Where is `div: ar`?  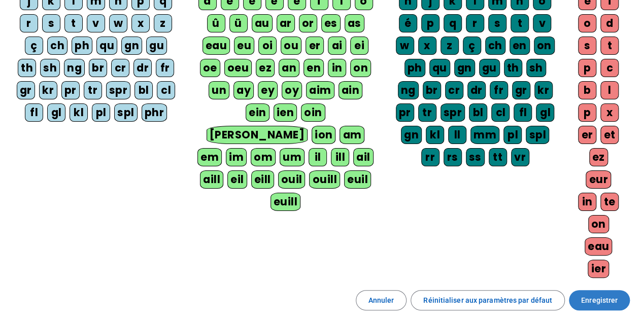 div: ar is located at coordinates (286, 23).